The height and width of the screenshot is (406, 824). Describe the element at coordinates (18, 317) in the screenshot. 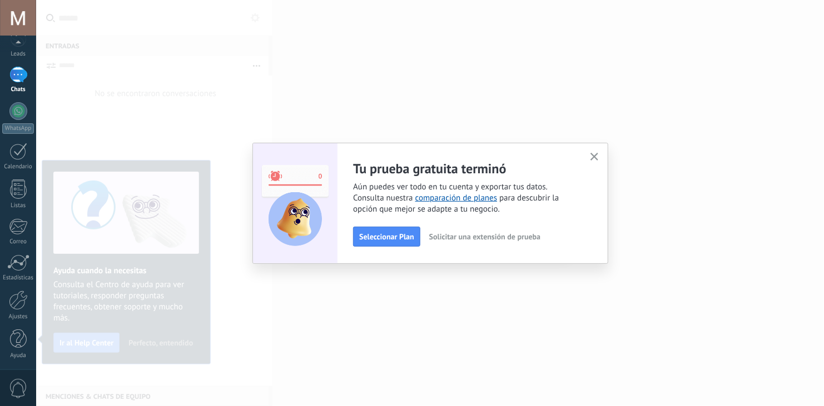

I see `div: Ajustes` at that location.